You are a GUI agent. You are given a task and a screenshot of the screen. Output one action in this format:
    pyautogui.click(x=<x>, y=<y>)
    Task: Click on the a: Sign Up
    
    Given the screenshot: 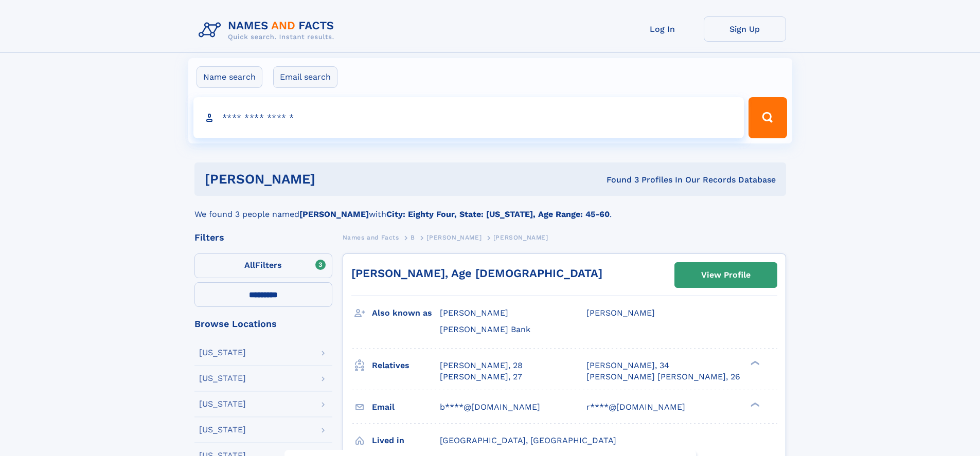 What is the action you would take?
    pyautogui.click(x=745, y=29)
    